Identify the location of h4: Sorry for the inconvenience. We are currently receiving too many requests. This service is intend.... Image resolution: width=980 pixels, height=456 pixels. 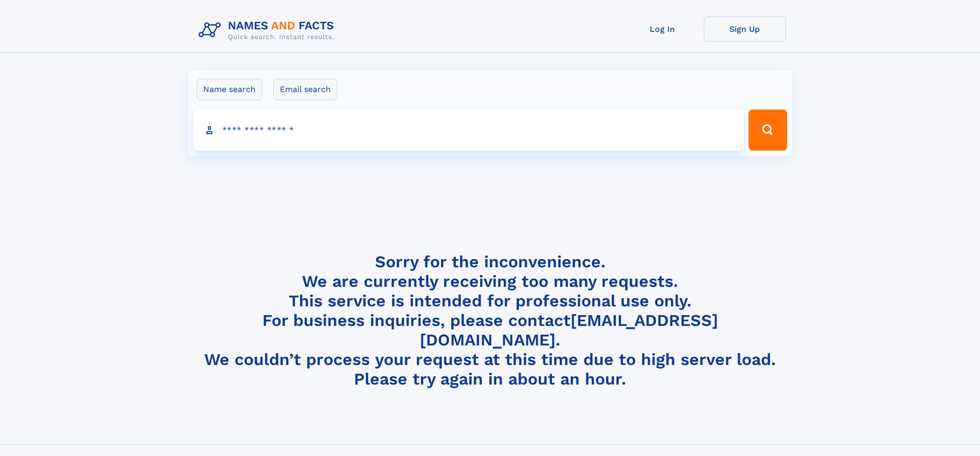
(490, 320).